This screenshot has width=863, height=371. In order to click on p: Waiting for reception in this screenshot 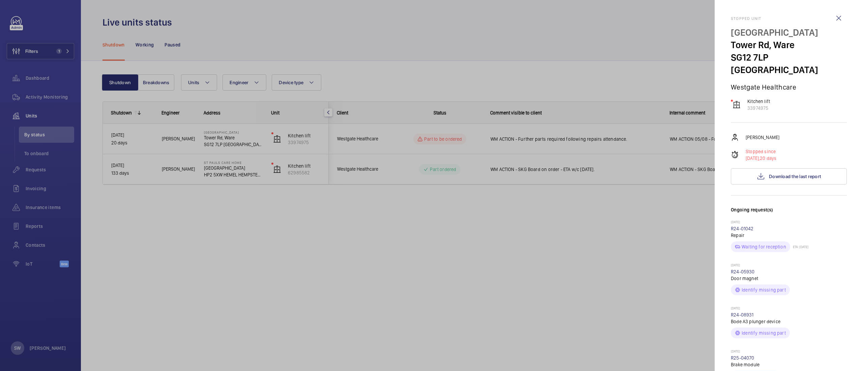, I will do `click(764, 247)`.